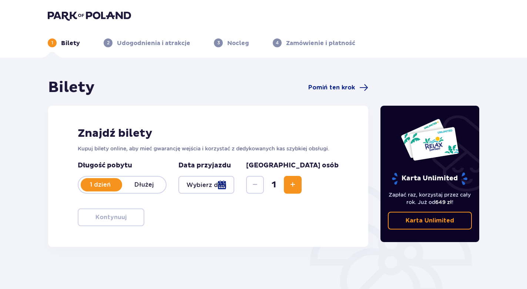 The height and width of the screenshot is (289, 527). I want to click on button: Kontynuuj, so click(111, 217).